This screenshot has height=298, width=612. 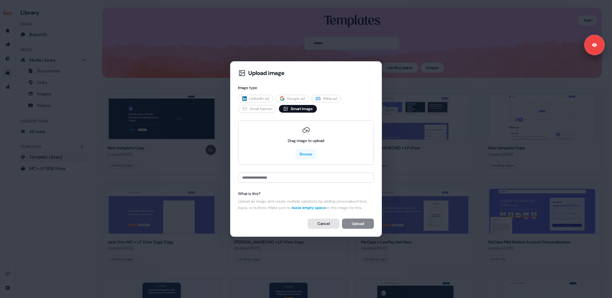 I want to click on span: Email banner, so click(x=261, y=109).